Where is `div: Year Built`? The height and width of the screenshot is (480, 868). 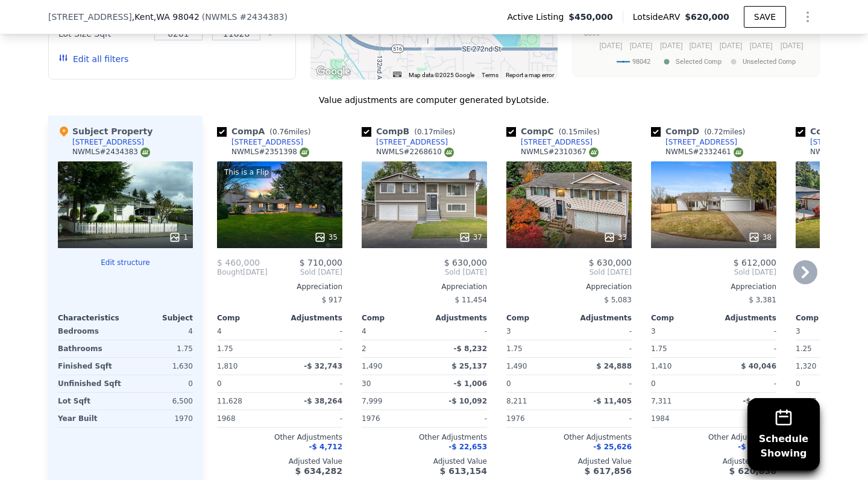 div: Year Built is located at coordinates (91, 419).